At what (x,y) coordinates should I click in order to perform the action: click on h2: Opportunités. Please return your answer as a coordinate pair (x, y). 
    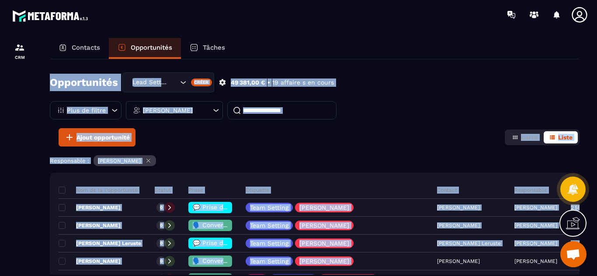
    Looking at the image, I should click on (84, 83).